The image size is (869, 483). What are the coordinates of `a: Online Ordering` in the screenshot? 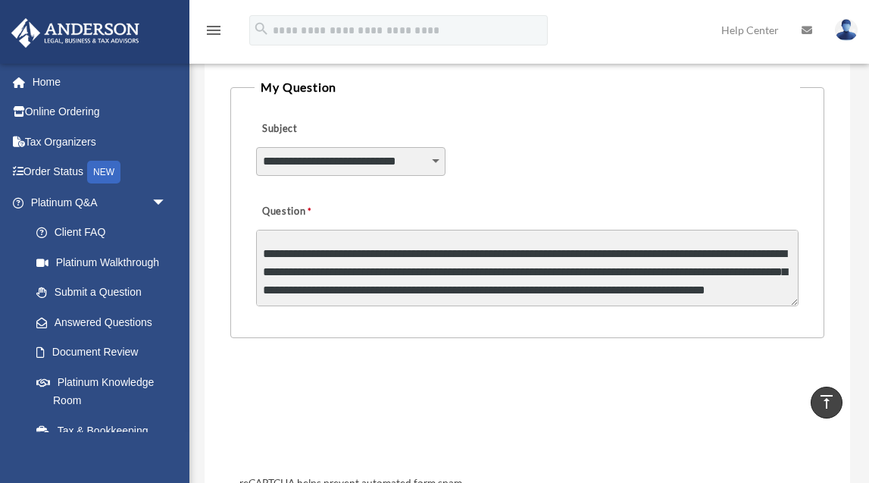 It's located at (100, 112).